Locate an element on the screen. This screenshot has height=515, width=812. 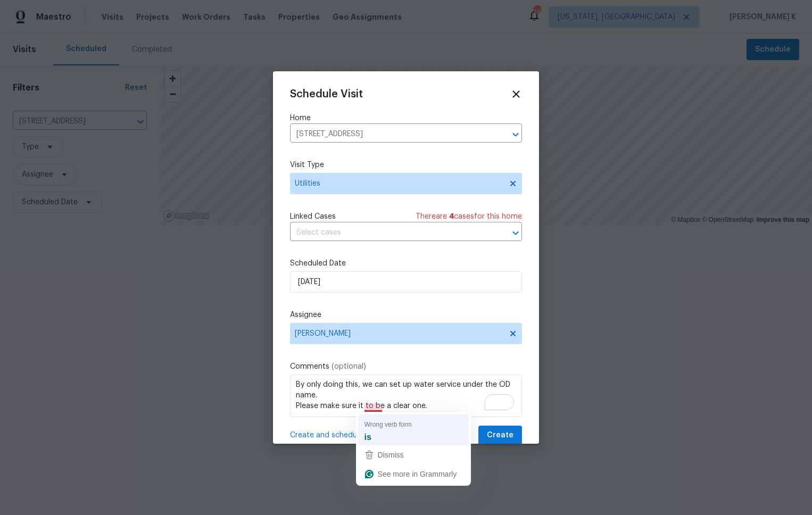
span: Schedule Visit is located at coordinates (326, 94).